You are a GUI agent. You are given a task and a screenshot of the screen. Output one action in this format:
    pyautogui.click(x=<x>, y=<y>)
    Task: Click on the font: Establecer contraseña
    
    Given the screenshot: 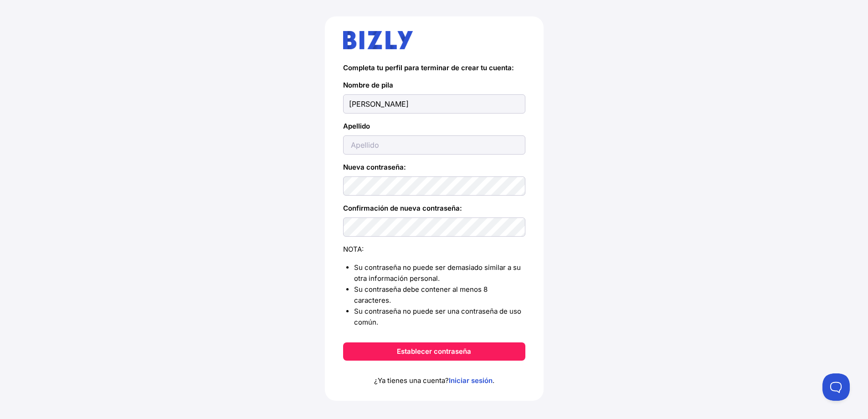 What is the action you would take?
    pyautogui.click(x=434, y=352)
    